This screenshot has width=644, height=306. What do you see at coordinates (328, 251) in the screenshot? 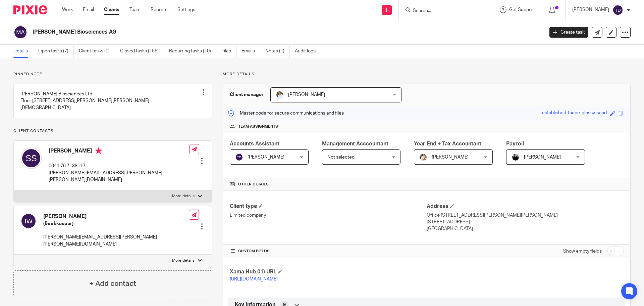
I see `h4: CUSTOM FIELDS` at bounding box center [328, 251].